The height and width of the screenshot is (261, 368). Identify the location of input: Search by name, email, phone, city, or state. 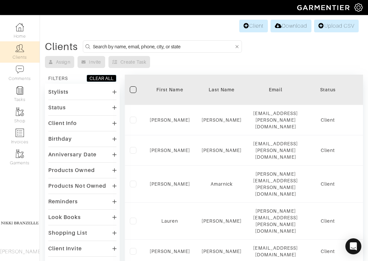
(163, 46).